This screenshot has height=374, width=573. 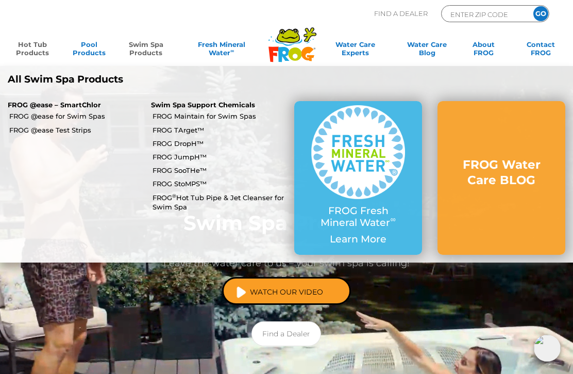 What do you see at coordinates (222, 51) in the screenshot?
I see `a: Fresh MineralWater∞` at bounding box center [222, 51].